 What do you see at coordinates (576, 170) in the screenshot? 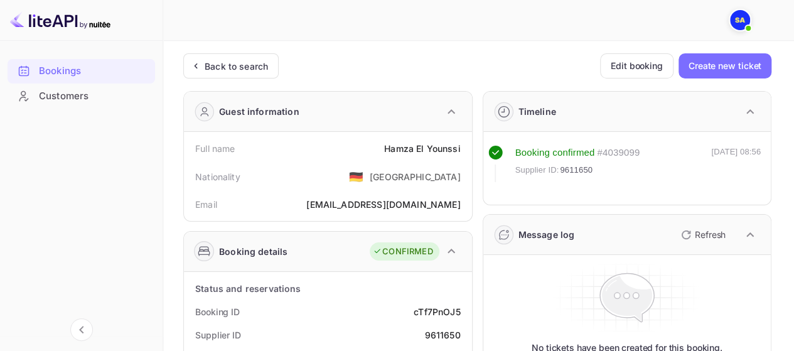
I see `span: 9611650` at bounding box center [576, 170].